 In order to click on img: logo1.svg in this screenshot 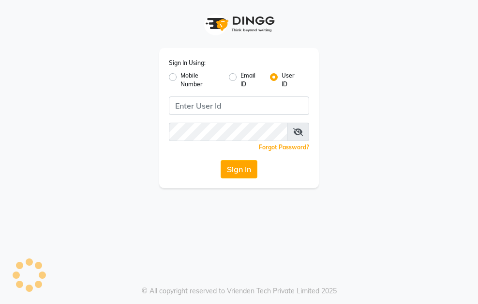, I will do `click(239, 24)`.